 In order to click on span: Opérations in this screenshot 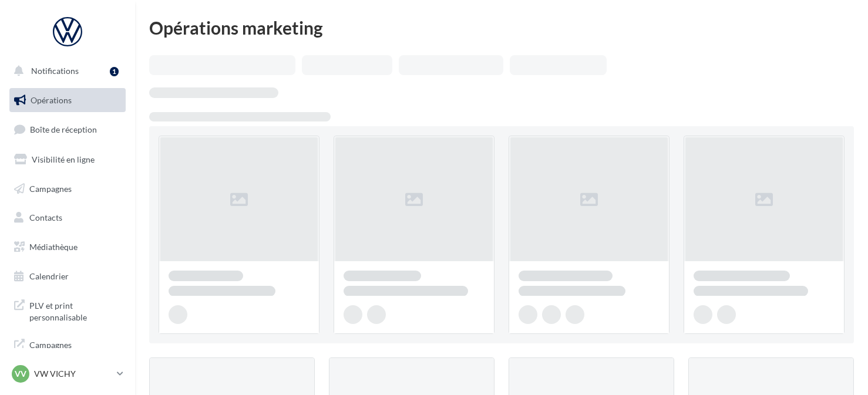, I will do `click(51, 100)`.